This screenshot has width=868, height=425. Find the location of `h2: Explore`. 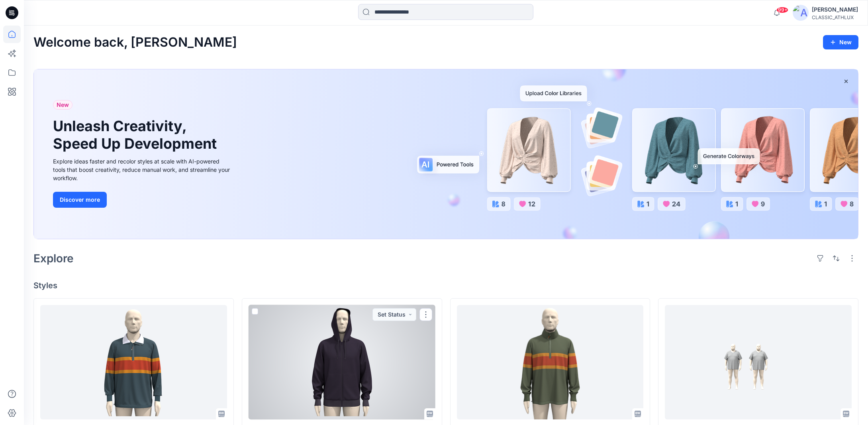

h2: Explore is located at coordinates (53, 258).